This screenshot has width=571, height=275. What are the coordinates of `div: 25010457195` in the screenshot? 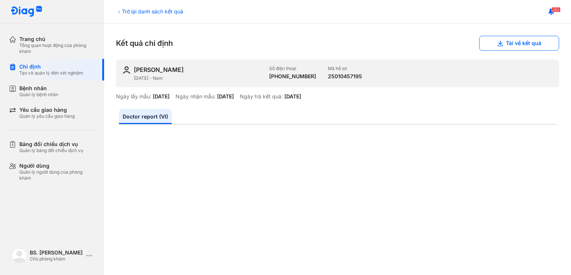 It's located at (345, 76).